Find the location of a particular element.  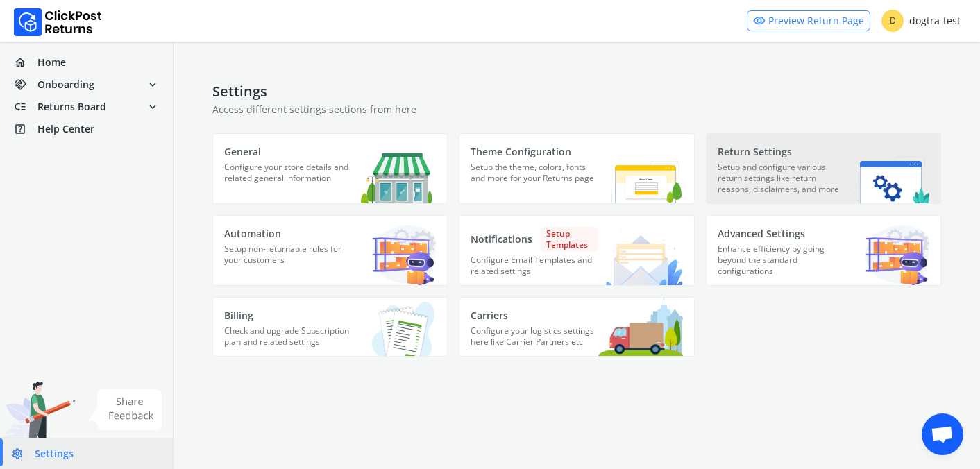

img: share feedback is located at coordinates (125, 410).